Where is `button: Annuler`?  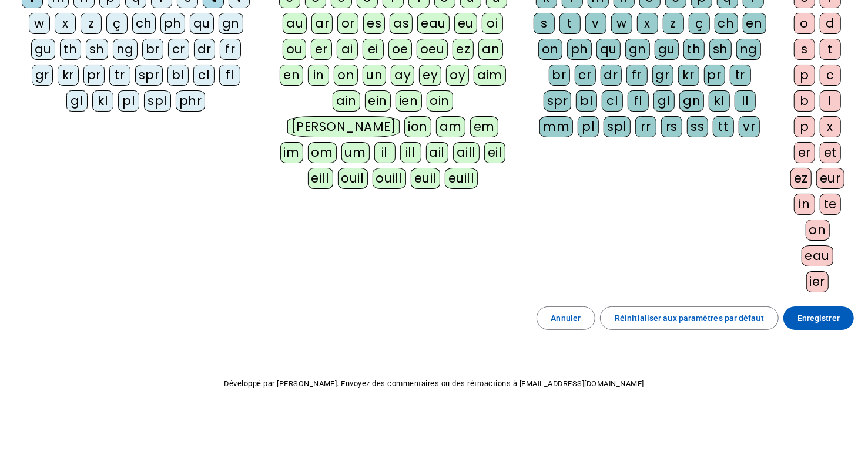
button: Annuler is located at coordinates (566, 318).